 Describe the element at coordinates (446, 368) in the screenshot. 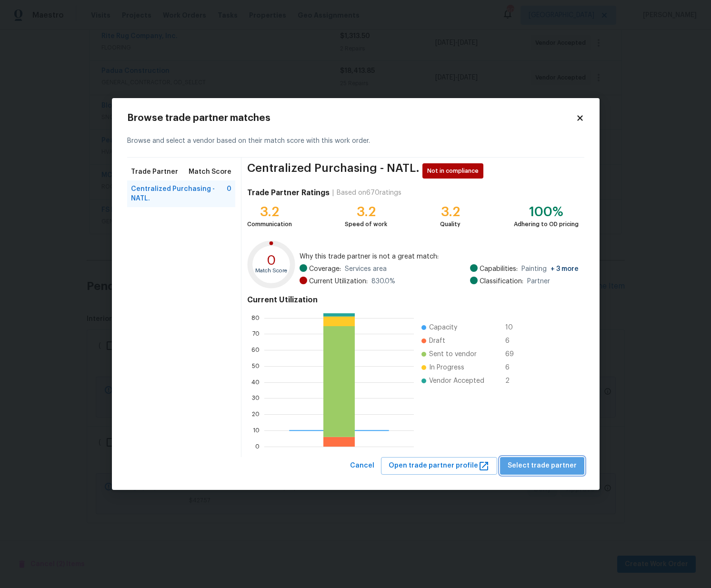

I see `span: In Progress` at that location.